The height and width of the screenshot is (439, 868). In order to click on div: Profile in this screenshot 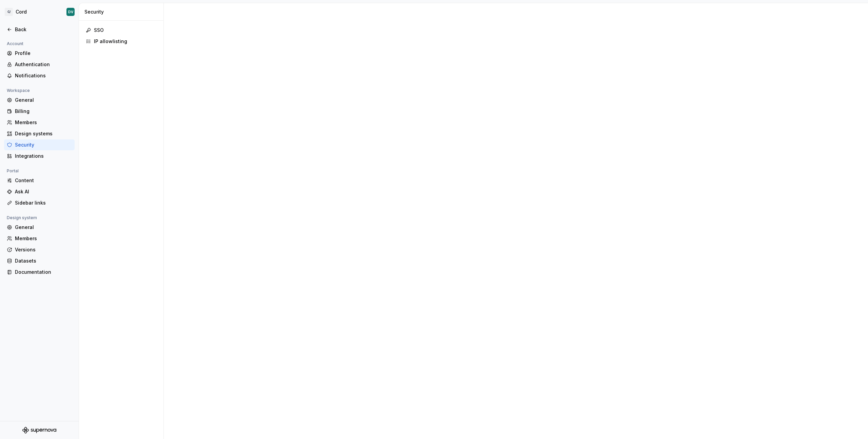, I will do `click(44, 53)`.